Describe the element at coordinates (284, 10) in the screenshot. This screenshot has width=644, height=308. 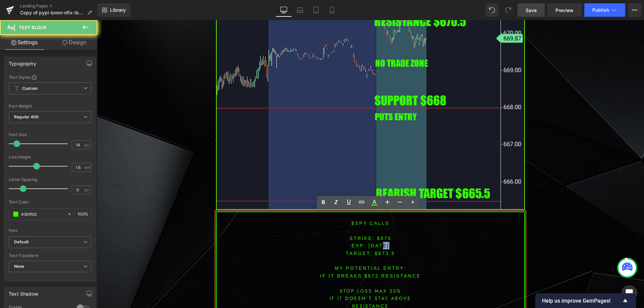
I see `a: Desktop` at that location.